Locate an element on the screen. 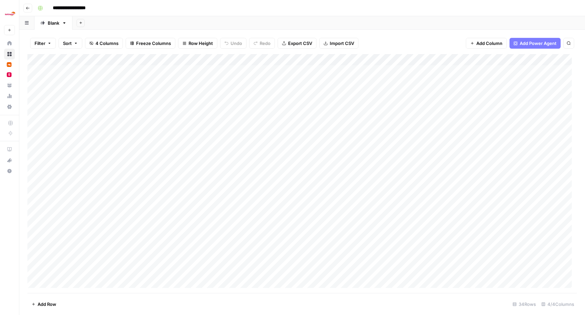  button: Add Column is located at coordinates (486, 43).